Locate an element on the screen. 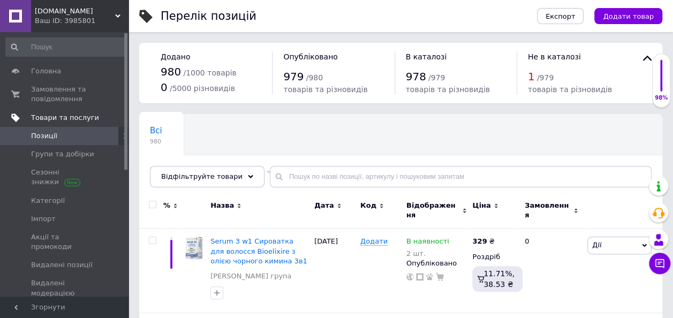  span: 979 is located at coordinates (293, 77).